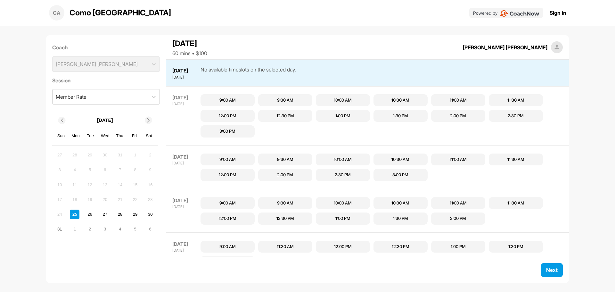 Image resolution: width=615 pixels, height=292 pixels. I want to click on div: Choose Wednesday, August 27th, 2025, so click(105, 214).